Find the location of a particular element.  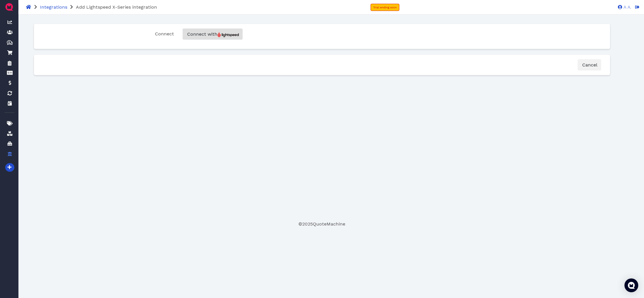

span: A A. is located at coordinates (626, 7).